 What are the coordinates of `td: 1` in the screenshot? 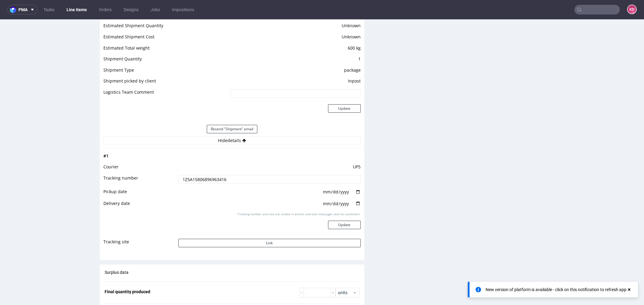 It's located at (295, 41).